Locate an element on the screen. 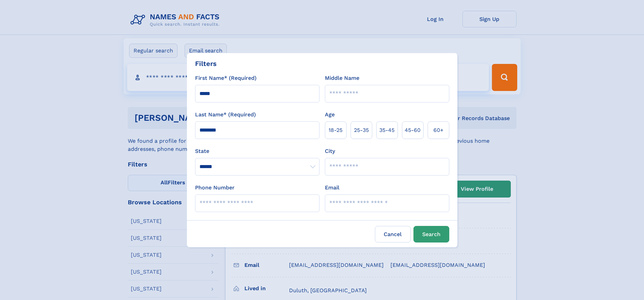 Image resolution: width=644 pixels, height=300 pixels. span: 18‑25 is located at coordinates (335, 130).